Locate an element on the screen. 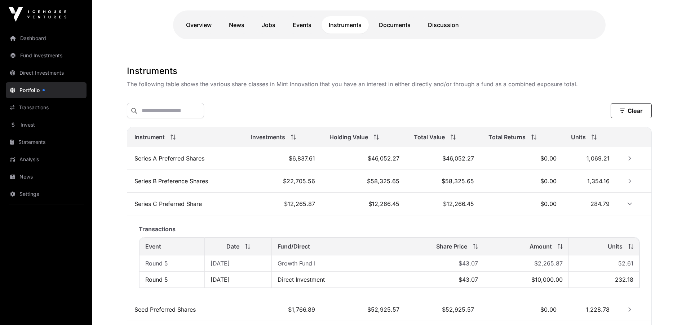  span: Direct Investment is located at coordinates (301, 279).